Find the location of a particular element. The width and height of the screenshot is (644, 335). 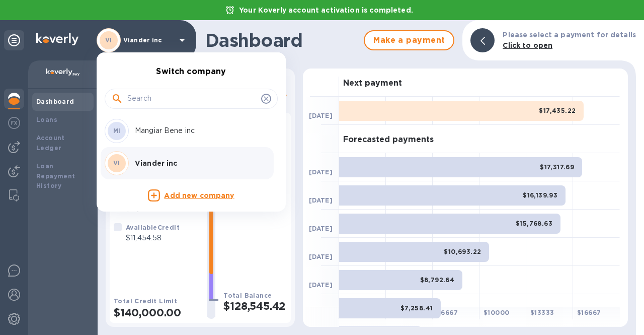

p: Mangiar Bene inc is located at coordinates (198, 130).